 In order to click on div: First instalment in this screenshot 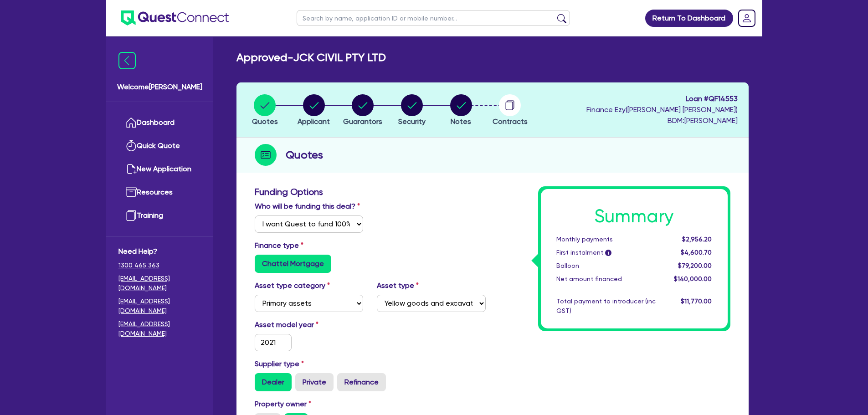, I will do `click(606, 252)`.